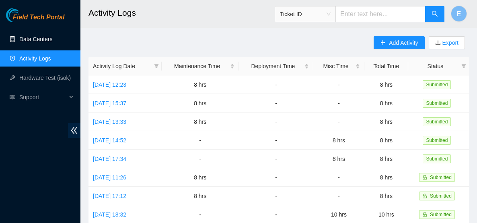 This screenshot has height=223, width=477. Describe the element at coordinates (35, 58) in the screenshot. I see `a: Activity Logs` at that location.